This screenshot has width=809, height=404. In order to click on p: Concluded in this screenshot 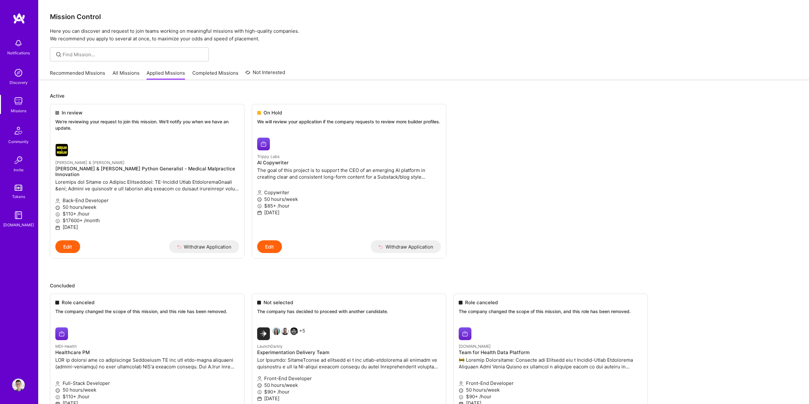, I will do `click(424, 285)`.